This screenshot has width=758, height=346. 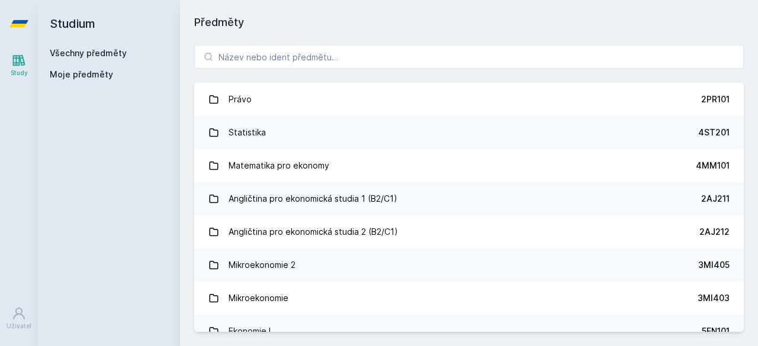 I want to click on div: 4ST201, so click(x=713, y=133).